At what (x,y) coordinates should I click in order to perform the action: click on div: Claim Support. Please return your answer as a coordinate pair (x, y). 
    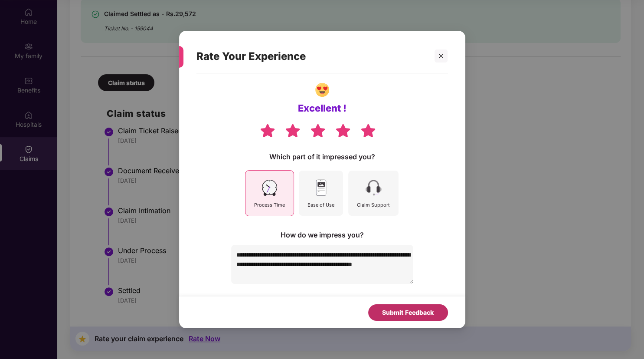
    Looking at the image, I should click on (374, 205).